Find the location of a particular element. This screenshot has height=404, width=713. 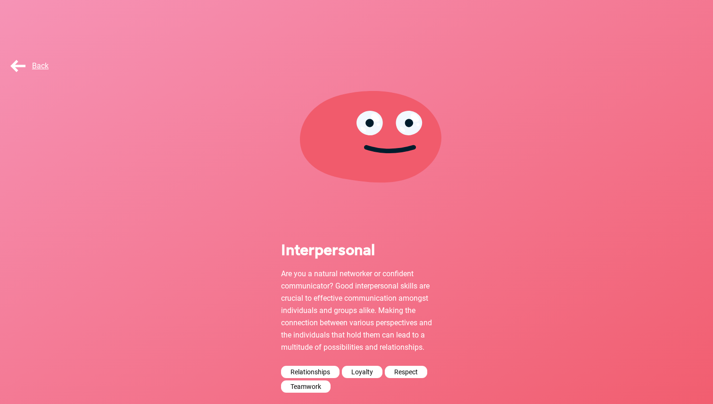

div: Loyalty is located at coordinates (362, 372).